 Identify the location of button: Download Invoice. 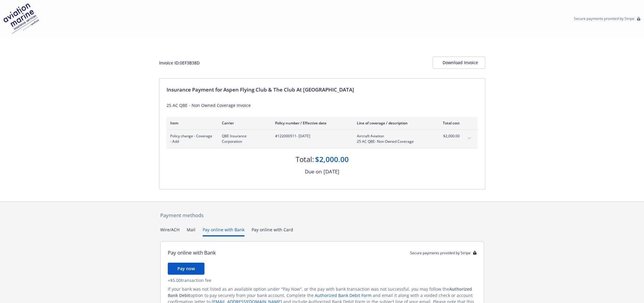
(459, 62).